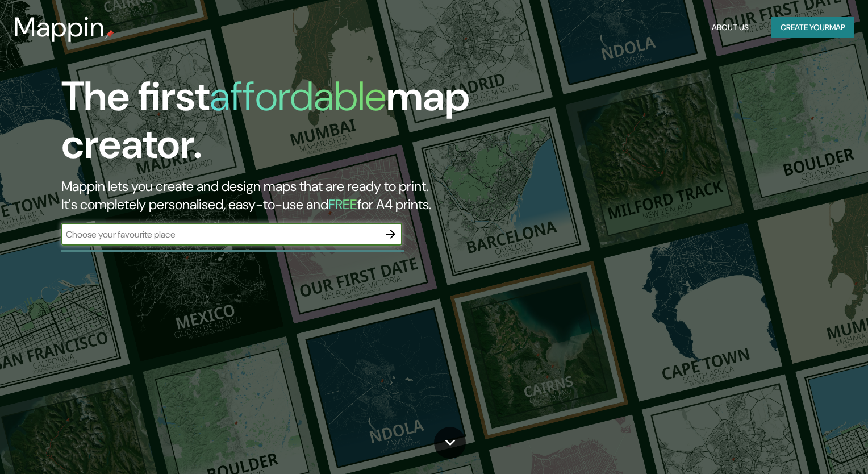 The height and width of the screenshot is (474, 868). Describe the element at coordinates (59, 27) in the screenshot. I see `h3: Mappin` at that location.